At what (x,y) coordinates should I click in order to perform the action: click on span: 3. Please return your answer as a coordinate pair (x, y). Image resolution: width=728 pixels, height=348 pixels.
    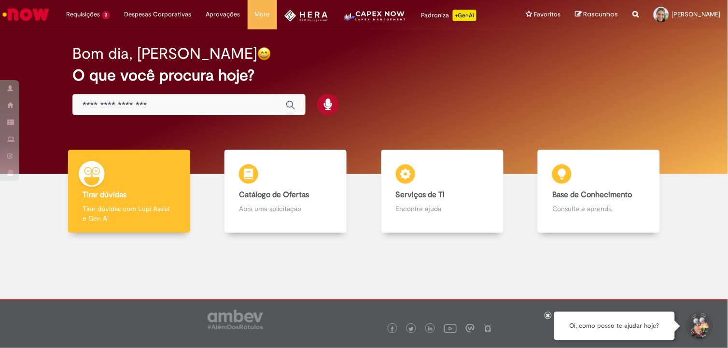
    Looking at the image, I should click on (106, 15).